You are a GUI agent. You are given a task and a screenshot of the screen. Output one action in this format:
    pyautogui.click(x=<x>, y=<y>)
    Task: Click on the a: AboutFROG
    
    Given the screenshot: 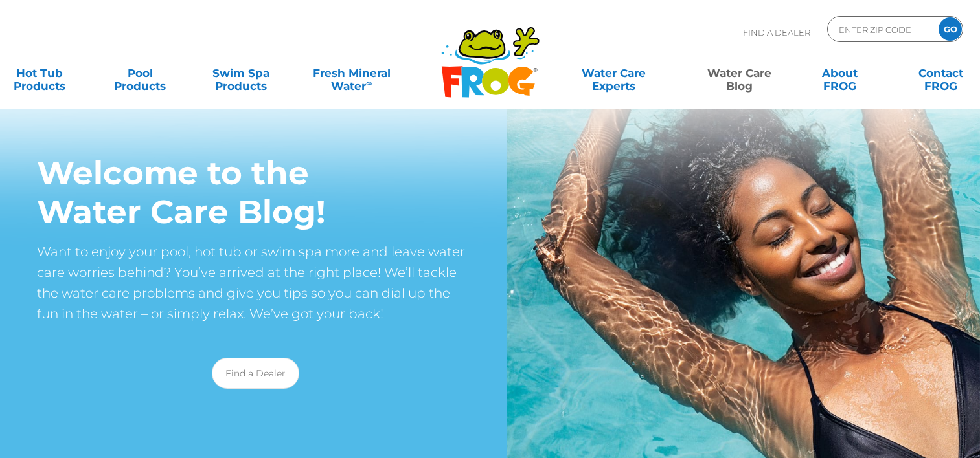 What is the action you would take?
    pyautogui.click(x=839, y=73)
    